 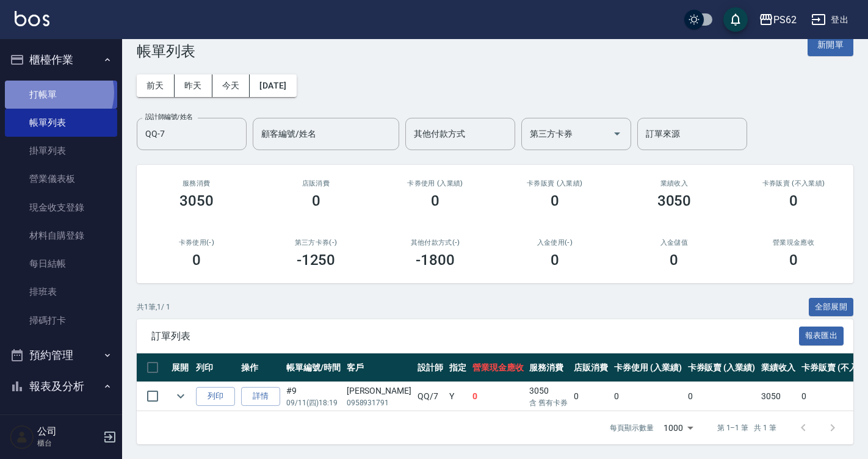 What do you see at coordinates (61, 292) in the screenshot?
I see `a: 排班表` at bounding box center [61, 292].